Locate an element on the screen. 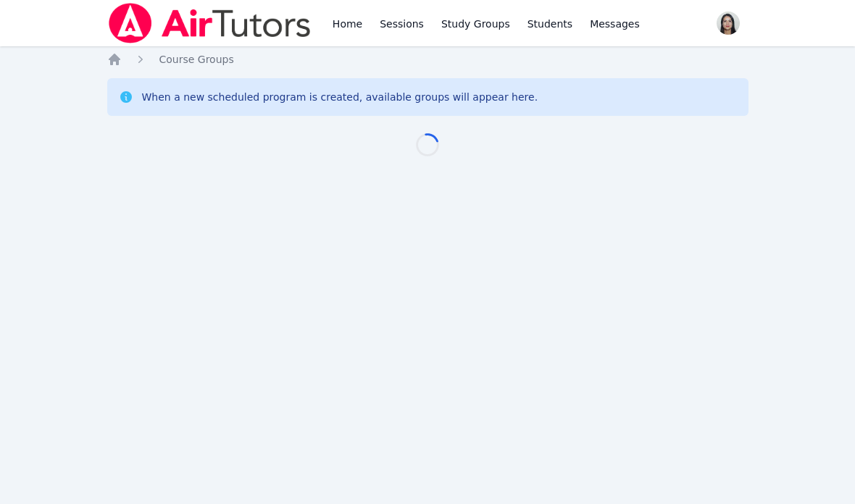 The image size is (855, 504). div: When a new scheduled program is created, available groups will appear here. is located at coordinates (340, 97).